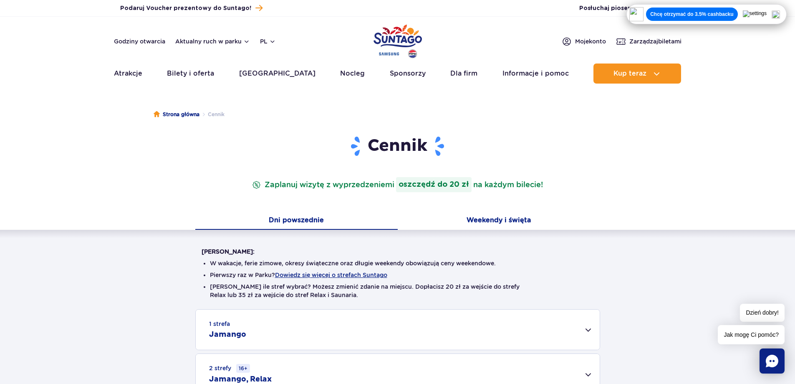  I want to click on h1: Cennik, so click(398, 146).